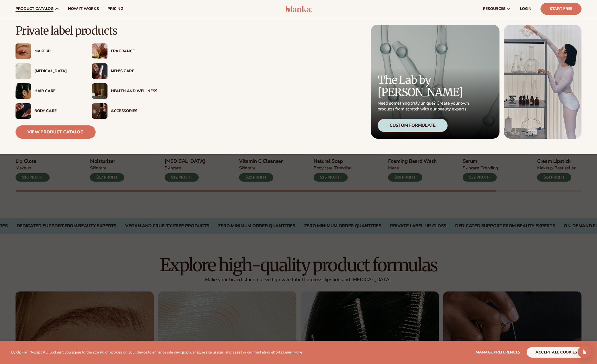  Describe the element at coordinates (543, 82) in the screenshot. I see `a: Female in lab with equipment.` at that location.